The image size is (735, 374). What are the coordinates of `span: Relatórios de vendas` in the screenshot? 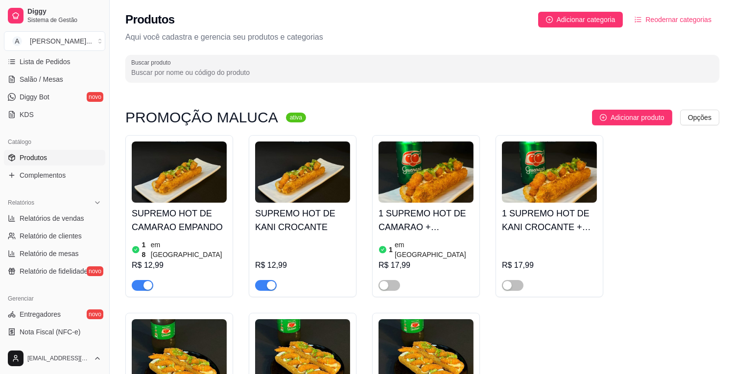 It's located at (52, 218).